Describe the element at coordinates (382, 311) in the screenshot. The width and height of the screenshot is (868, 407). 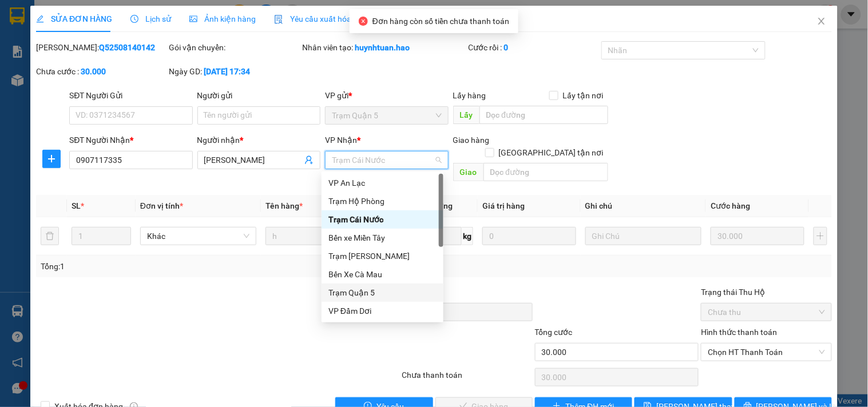
I see `div: VP Đầm Dơi` at that location.